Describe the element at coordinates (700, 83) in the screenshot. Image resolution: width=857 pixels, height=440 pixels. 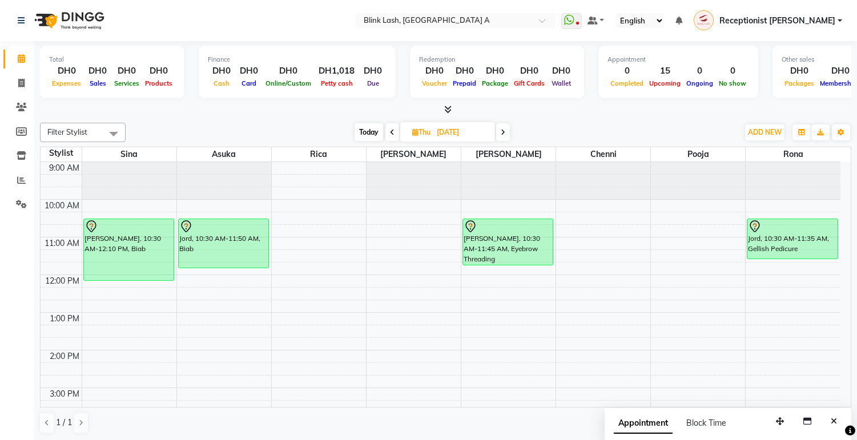
I see `span: Ongoing` at that location.